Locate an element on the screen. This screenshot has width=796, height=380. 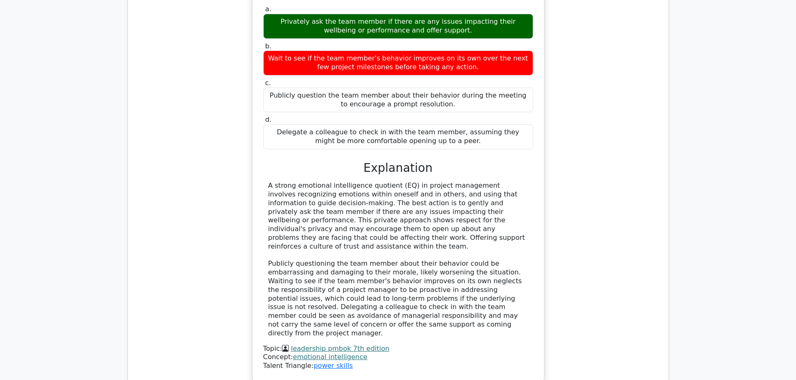
span: d. is located at coordinates (268, 119).